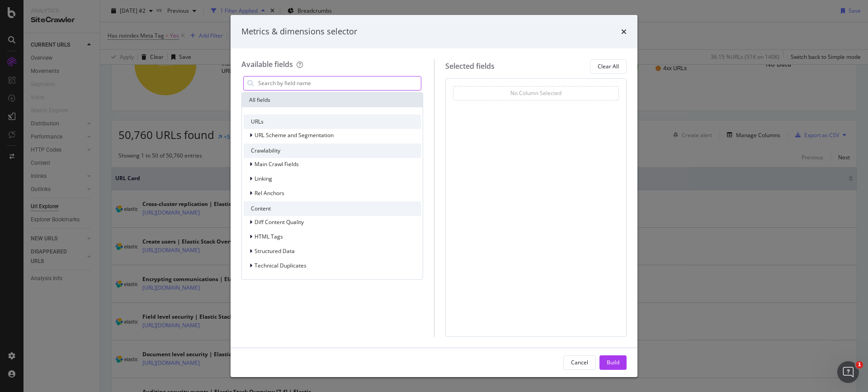 The height and width of the screenshot is (392, 868). What do you see at coordinates (269, 193) in the screenshot?
I see `span: Rel Anchors` at bounding box center [269, 193].